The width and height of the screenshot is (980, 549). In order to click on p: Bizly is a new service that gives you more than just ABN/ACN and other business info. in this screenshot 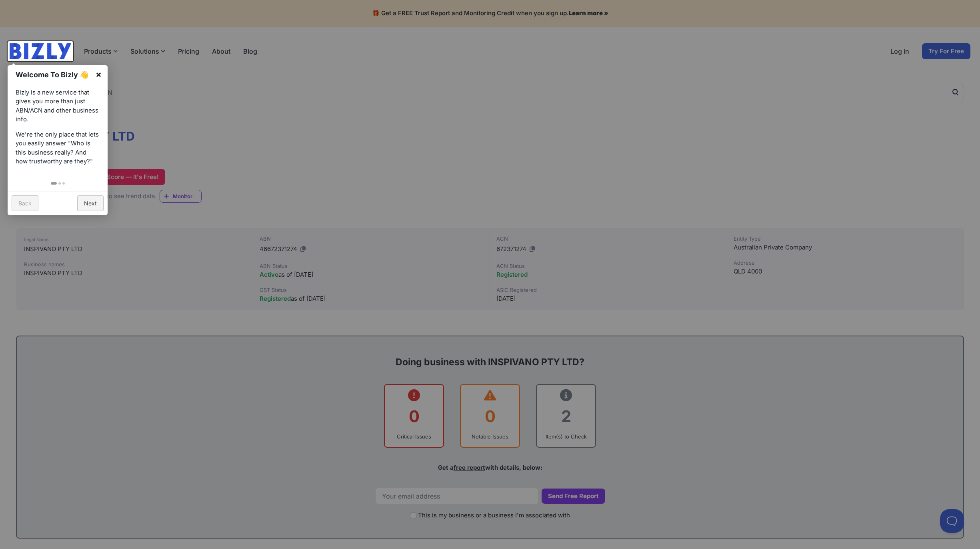, I will do `click(58, 106)`.